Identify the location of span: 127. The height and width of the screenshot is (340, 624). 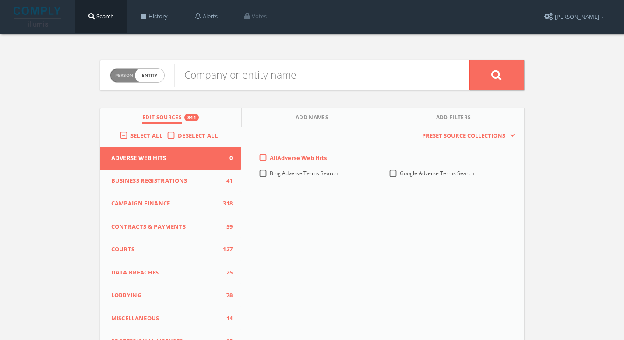
(226, 250).